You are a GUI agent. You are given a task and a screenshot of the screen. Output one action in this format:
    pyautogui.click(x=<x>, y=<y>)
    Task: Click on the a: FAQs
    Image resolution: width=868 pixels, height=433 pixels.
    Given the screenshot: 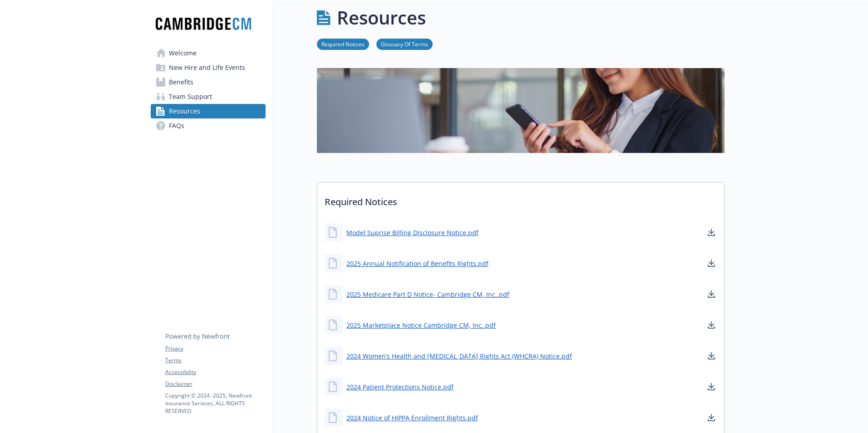 What is the action you would take?
    pyautogui.click(x=208, y=125)
    